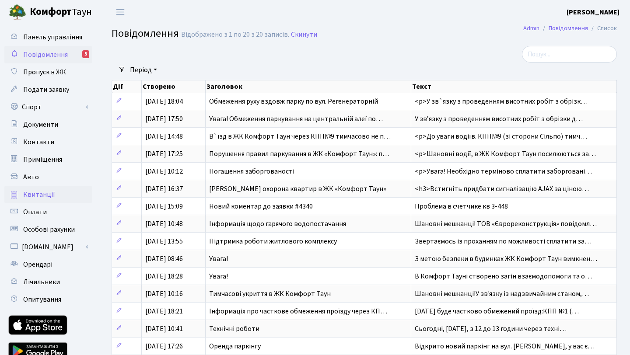 This screenshot has width=630, height=355. I want to click on span: З метою безпеки в будинках ЖК Комфорт Таун вимкнен…, so click(505, 259).